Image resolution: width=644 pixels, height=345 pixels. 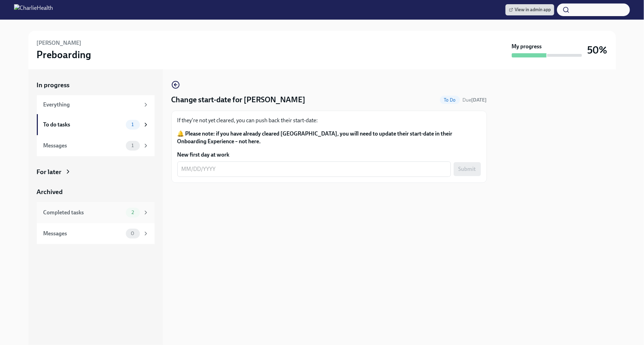 I want to click on h3: 50%, so click(x=597, y=50).